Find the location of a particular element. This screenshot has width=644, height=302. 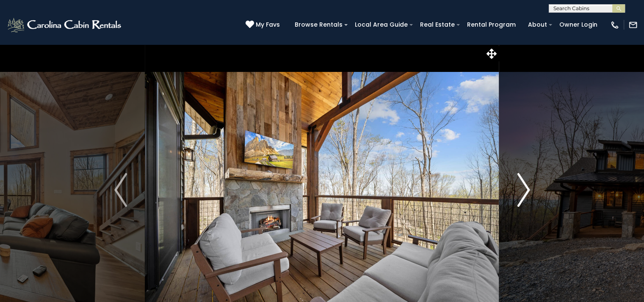

a: My Favs is located at coordinates (264, 25).